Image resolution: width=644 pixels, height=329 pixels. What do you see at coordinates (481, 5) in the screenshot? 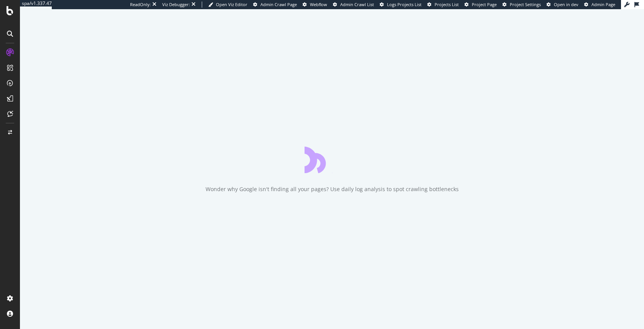
I see `a: Project Page` at bounding box center [481, 5].